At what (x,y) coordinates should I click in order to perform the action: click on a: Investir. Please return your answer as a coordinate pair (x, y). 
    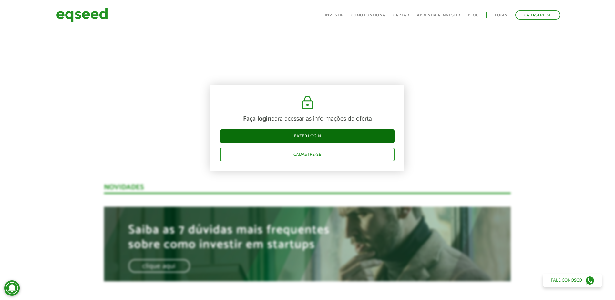
    Looking at the image, I should click on (334, 15).